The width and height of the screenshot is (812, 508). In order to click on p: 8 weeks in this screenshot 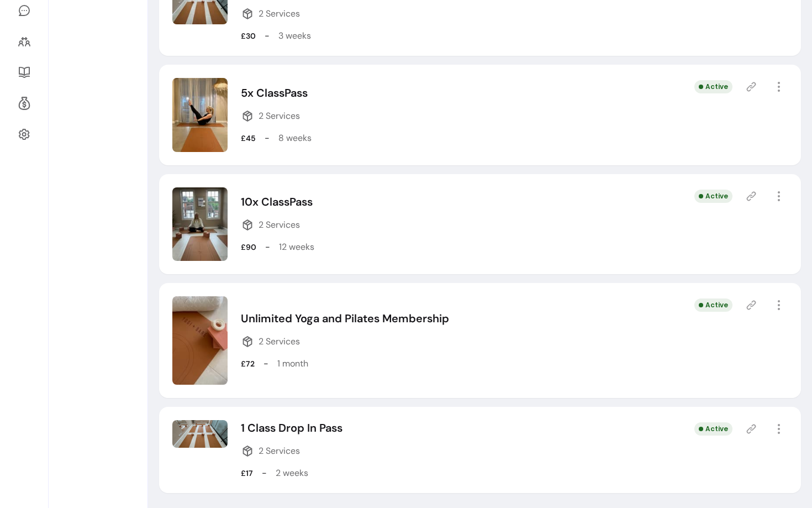, I will do `click(295, 138)`.